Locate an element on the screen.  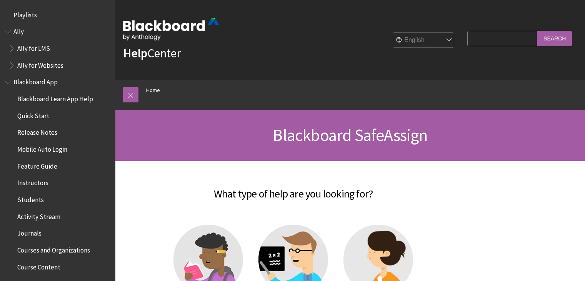
span: Quick Start is located at coordinates (33, 114).